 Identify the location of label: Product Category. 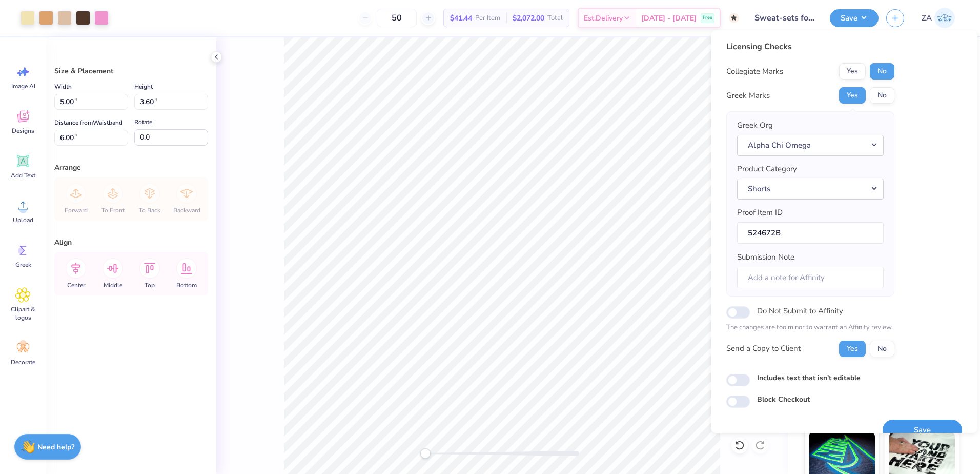
(767, 169).